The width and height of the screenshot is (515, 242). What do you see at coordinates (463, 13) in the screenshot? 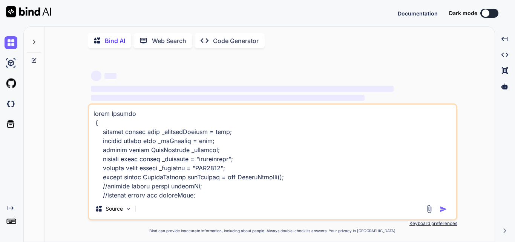
I see `span: Dark mode` at bounding box center [463, 13].